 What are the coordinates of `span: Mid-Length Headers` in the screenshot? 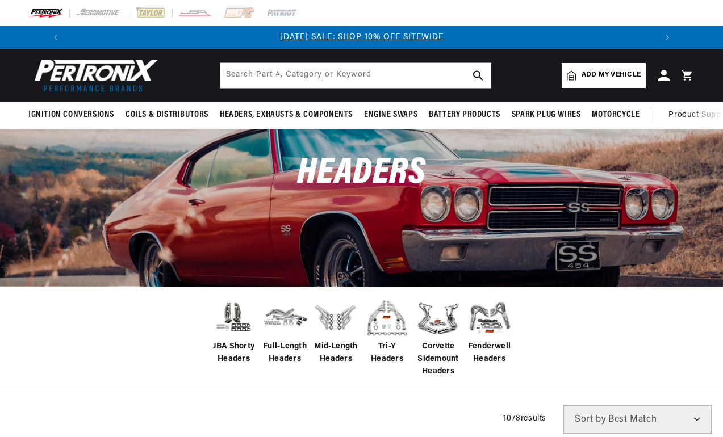 It's located at (336, 353).